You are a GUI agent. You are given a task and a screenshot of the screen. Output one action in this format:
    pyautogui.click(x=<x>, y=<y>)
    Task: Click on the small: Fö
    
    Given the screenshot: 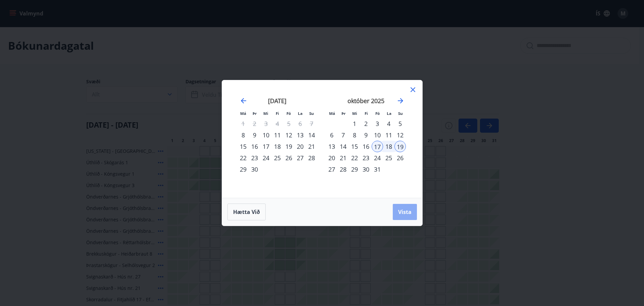 What is the action you would take?
    pyautogui.click(x=289, y=113)
    